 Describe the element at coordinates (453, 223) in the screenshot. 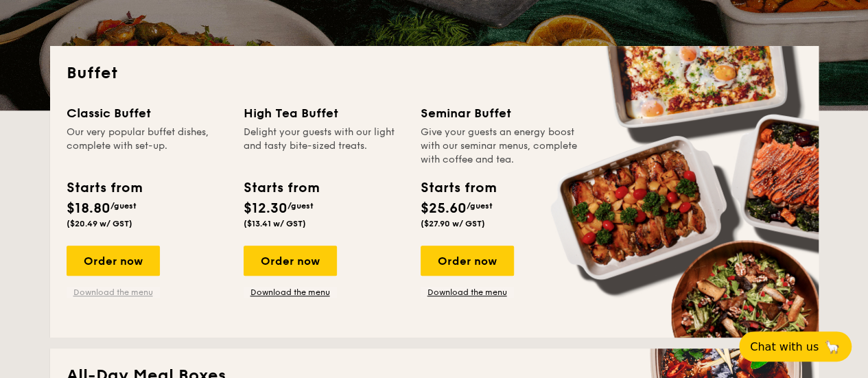

I see `span: ($27.90 w/ GST)` at that location.